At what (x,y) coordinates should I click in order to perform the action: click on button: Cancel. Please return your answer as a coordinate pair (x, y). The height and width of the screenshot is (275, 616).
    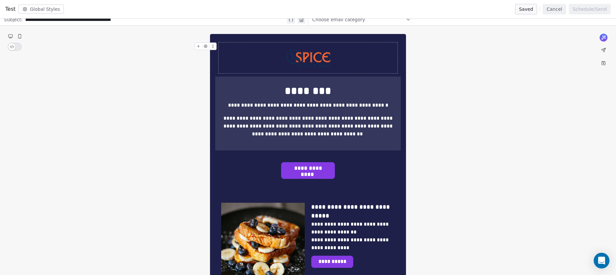
    Looking at the image, I should click on (554, 9).